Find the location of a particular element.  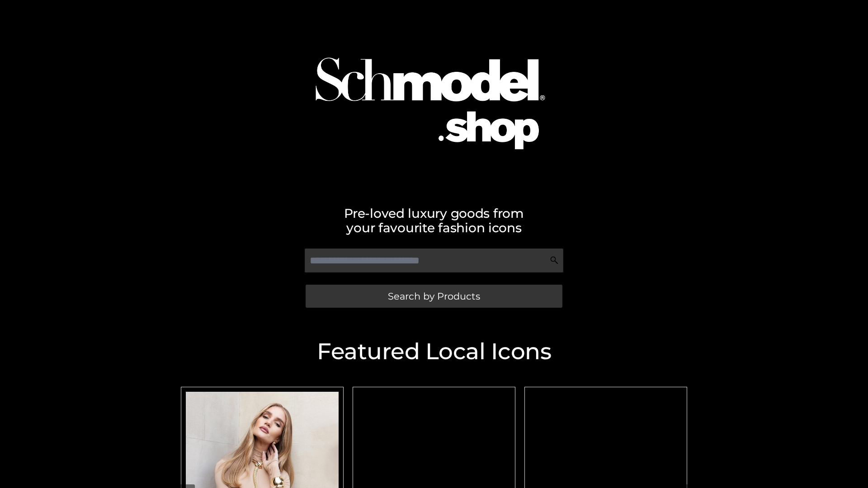

h2: Featured Local Icons​ is located at coordinates (434, 351).